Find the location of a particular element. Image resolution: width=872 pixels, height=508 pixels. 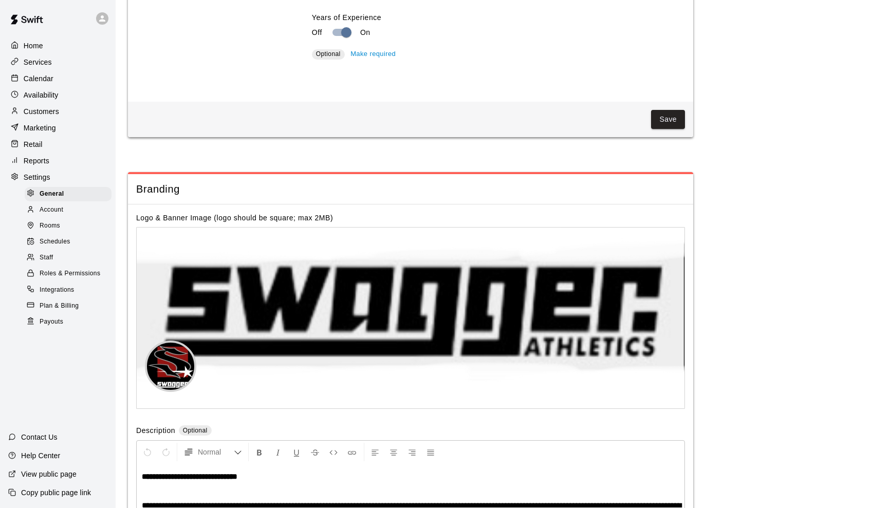

div: Reports is located at coordinates (58, 161).